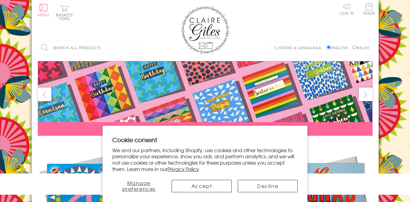 This screenshot has height=202, width=410. Describe the element at coordinates (183, 169) in the screenshot. I see `a: Privacy Policy` at that location.